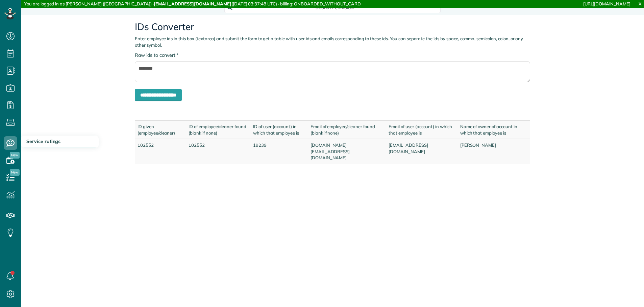  Describe the element at coordinates (279, 151) in the screenshot. I see `td: 19239` at that location.